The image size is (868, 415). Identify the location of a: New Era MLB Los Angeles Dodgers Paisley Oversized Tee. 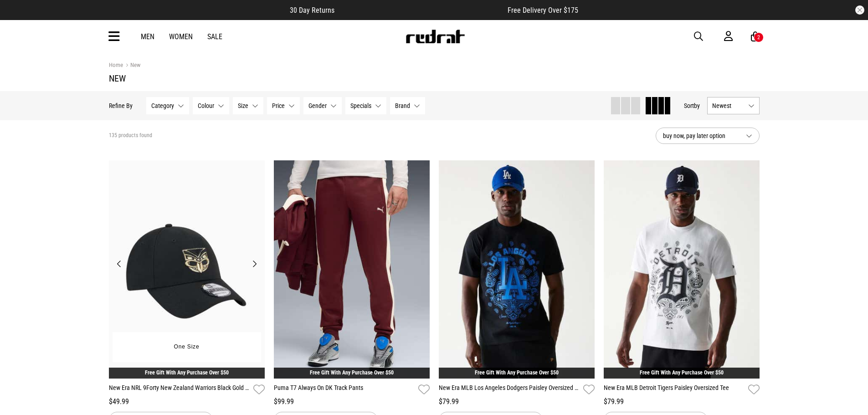
(509, 389).